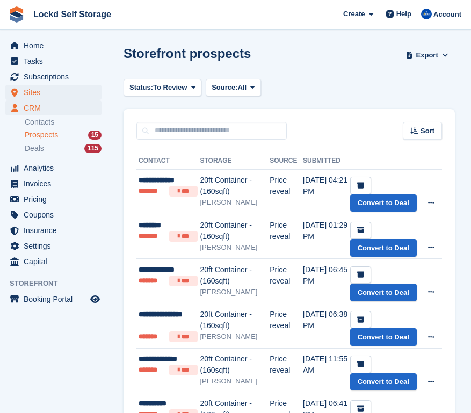 The width and height of the screenshot is (471, 413). What do you see at coordinates (427, 55) in the screenshot?
I see `span: Export` at bounding box center [427, 55].